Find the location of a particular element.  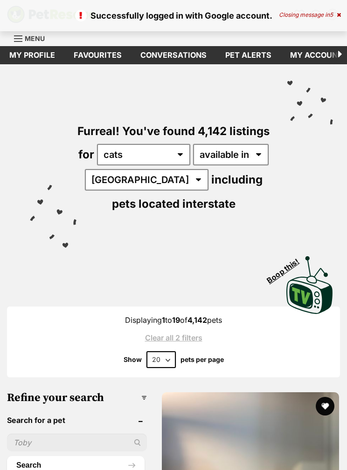

h3: Refine your search is located at coordinates (77, 398).